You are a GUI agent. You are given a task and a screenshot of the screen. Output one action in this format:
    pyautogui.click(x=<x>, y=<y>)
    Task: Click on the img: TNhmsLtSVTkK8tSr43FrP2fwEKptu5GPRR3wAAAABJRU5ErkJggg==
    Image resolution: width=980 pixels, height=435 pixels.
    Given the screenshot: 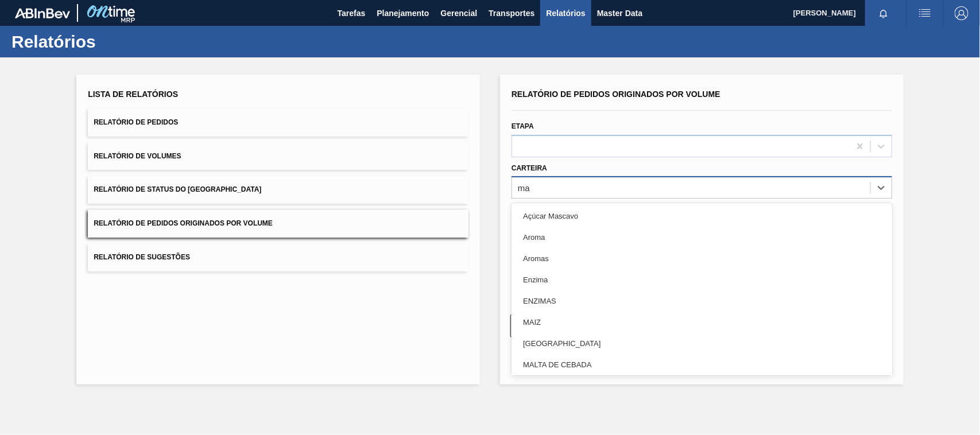 What is the action you would take?
    pyautogui.click(x=42, y=14)
    